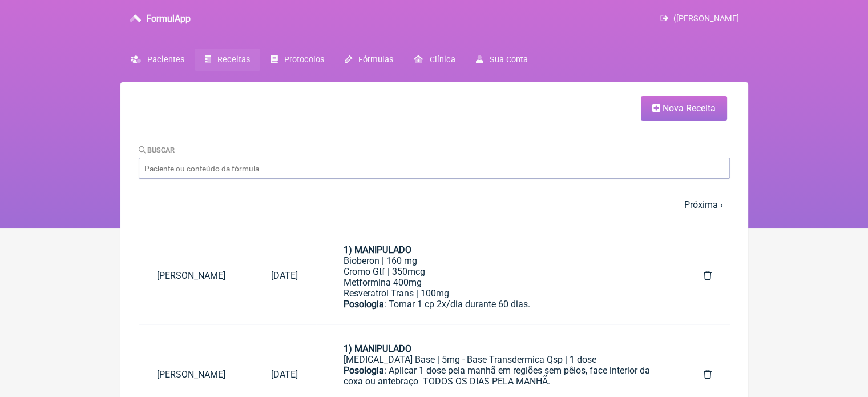 The width and height of the screenshot is (868, 397). What do you see at coordinates (157, 59) in the screenshot?
I see `a: Pacientes` at bounding box center [157, 59].